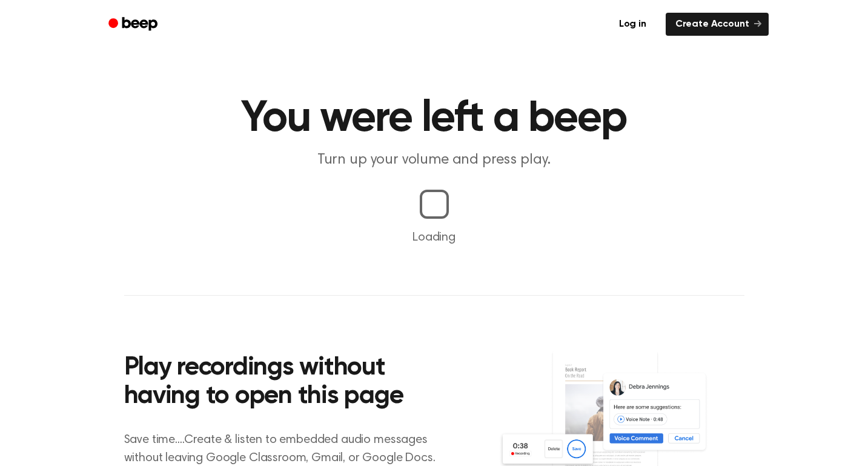  What do you see at coordinates (717, 24) in the screenshot?
I see `a: Create Account` at bounding box center [717, 24].